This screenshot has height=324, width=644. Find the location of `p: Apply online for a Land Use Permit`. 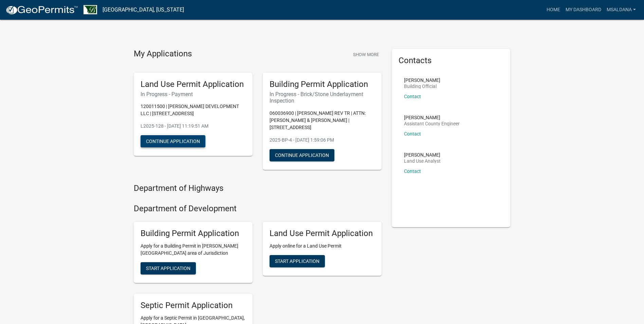

p: Apply online for a Land Use Permit is located at coordinates (322, 246).